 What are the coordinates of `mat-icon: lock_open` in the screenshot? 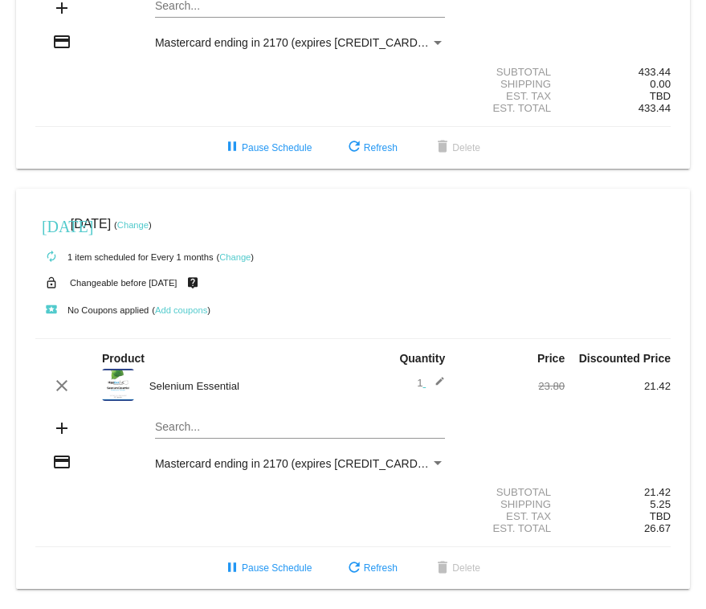 It's located at (51, 283).